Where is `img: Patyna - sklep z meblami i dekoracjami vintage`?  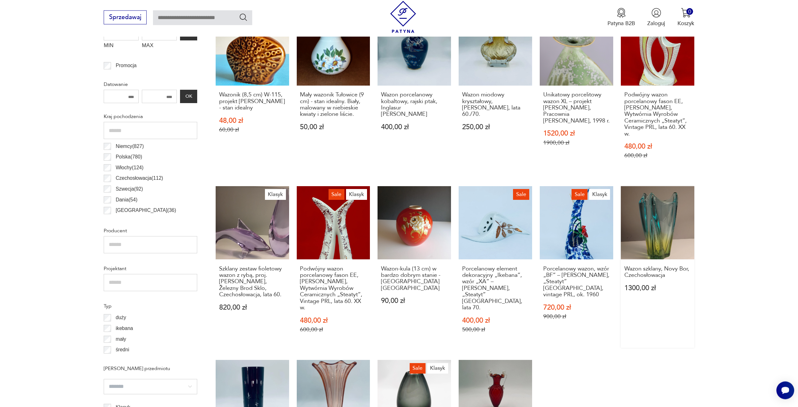
img: Patyna - sklep z meblami i dekoracjami vintage is located at coordinates (403, 17).